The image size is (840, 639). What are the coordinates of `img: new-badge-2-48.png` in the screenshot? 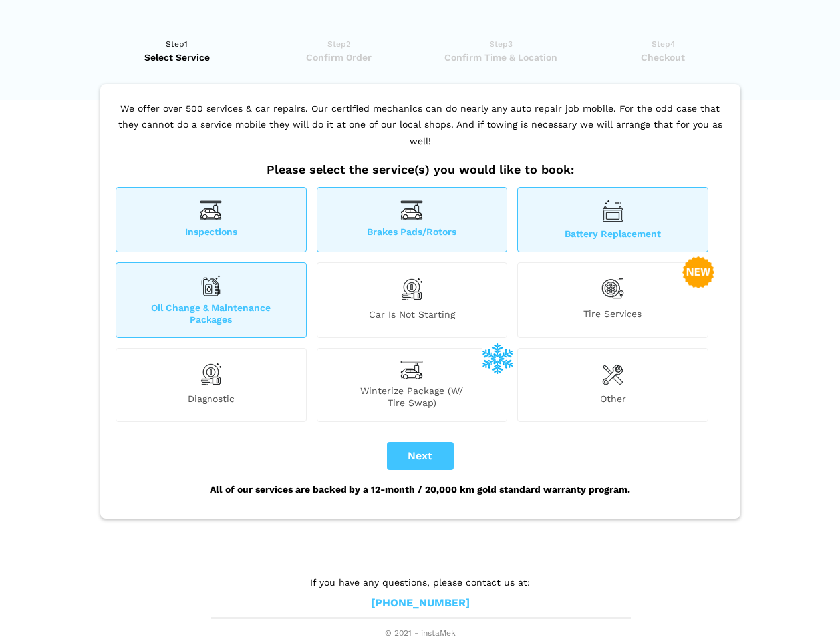 It's located at (699, 272).